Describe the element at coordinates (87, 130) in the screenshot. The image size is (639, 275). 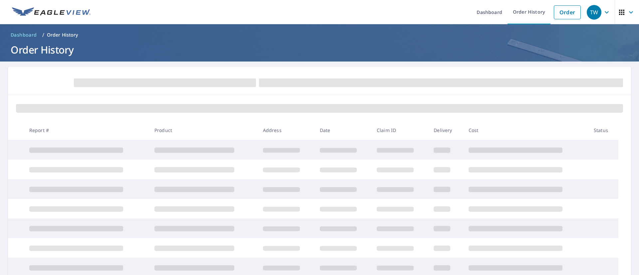
I see `th: Report #` at that location.